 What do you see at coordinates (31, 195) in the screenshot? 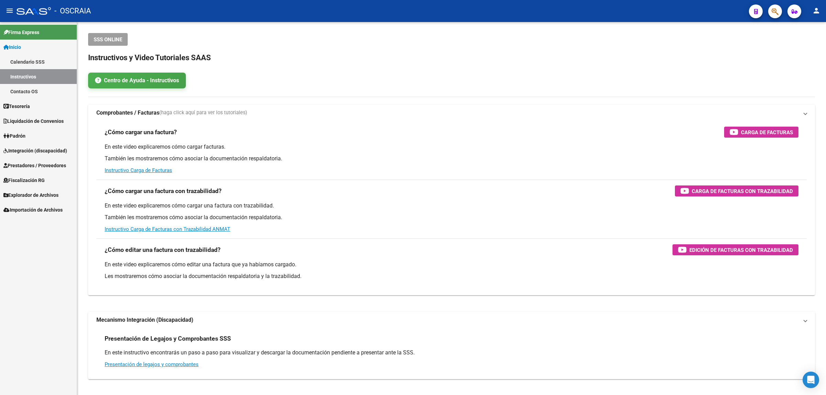
I see `span: Explorador de Archivos` at bounding box center [31, 195].